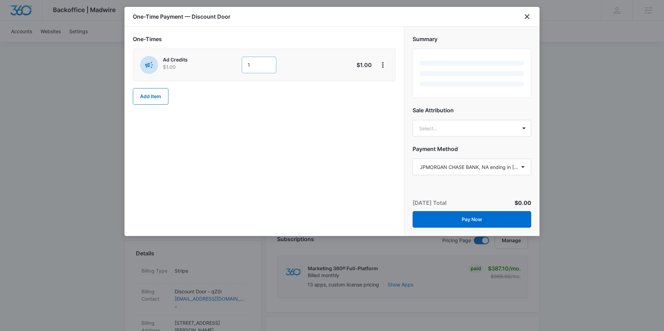 This screenshot has height=331, width=664. I want to click on input: 1, so click(259, 65).